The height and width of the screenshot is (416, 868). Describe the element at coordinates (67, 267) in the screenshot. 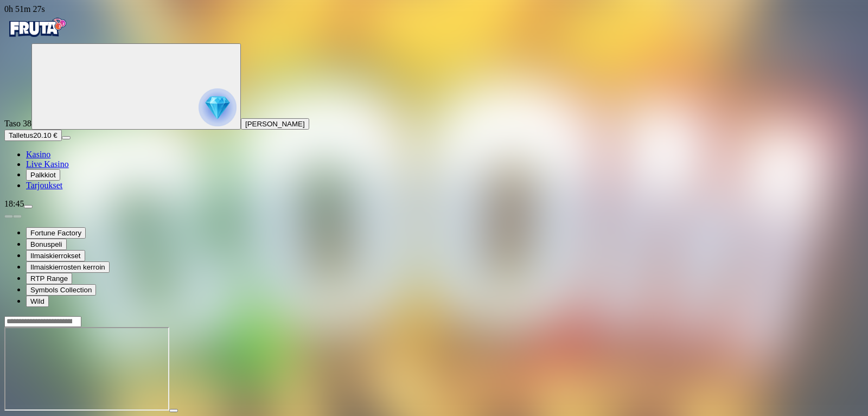

I see `button: Ilmaiskierrosten kerroin` at that location.